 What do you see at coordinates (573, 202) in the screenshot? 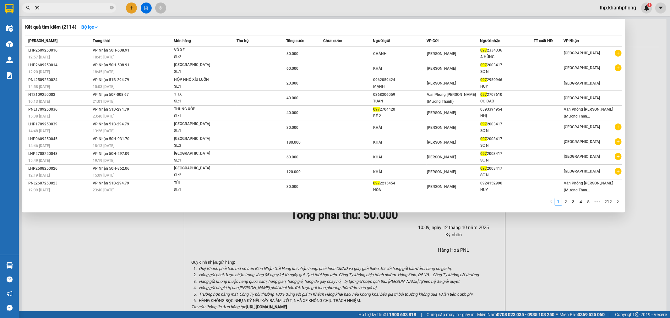
I see `a: 3` at bounding box center [573, 202].